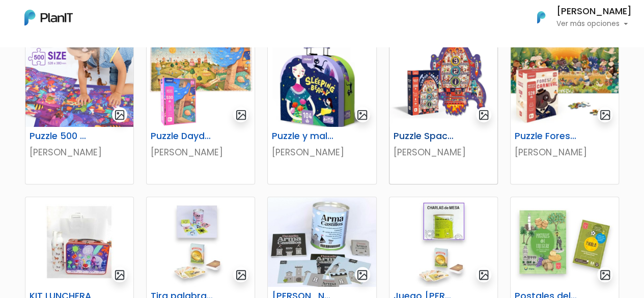  I want to click on h6: Puzzle Daydreamer, so click(182, 136).